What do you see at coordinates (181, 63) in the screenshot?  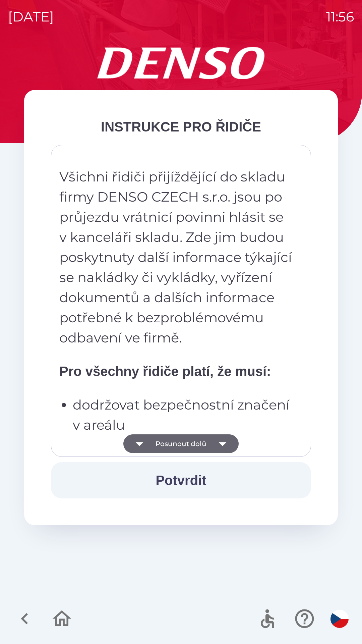 I see `img: Logo` at bounding box center [181, 63].